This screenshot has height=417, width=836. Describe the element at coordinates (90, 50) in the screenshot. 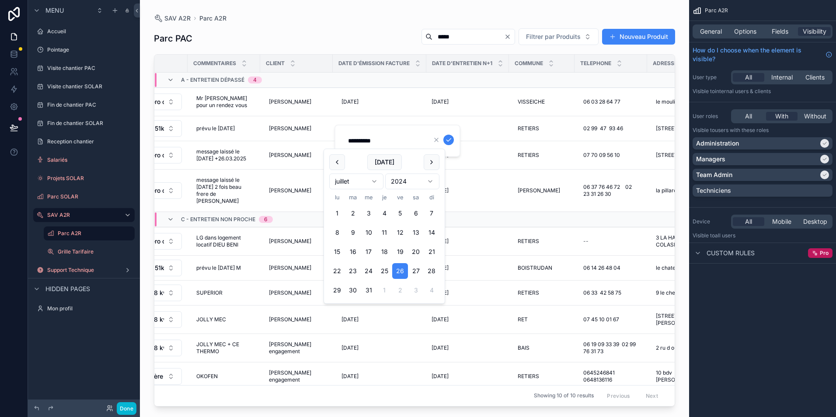

I see `label: Pointage` at that location.